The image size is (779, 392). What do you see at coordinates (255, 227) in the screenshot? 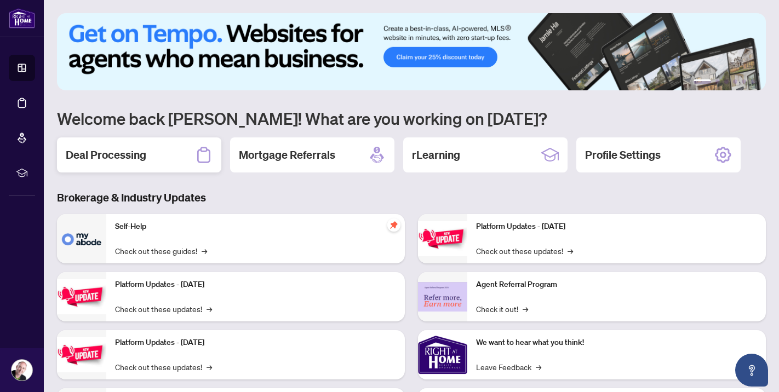
I see `p: Self-Help` at bounding box center [255, 227].